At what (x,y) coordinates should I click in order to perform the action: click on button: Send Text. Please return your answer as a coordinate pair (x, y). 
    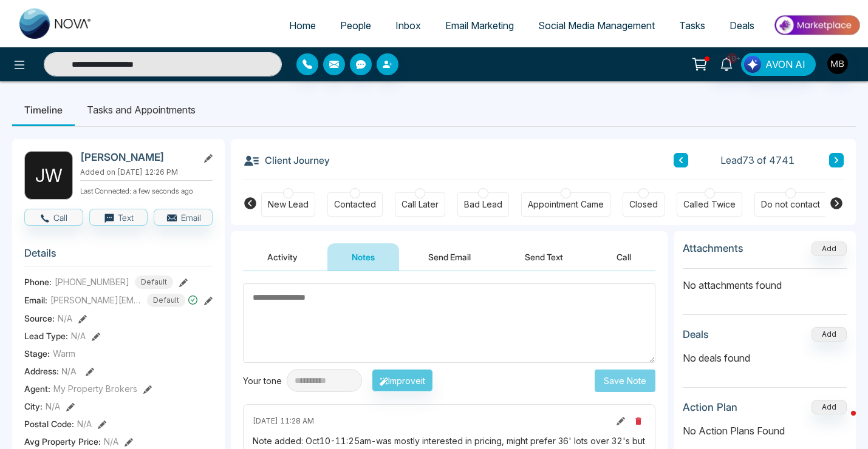
    Looking at the image, I should click on (544, 256).